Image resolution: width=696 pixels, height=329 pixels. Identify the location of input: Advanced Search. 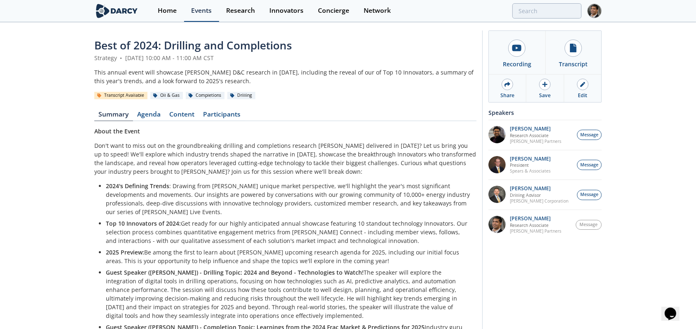
(547, 11).